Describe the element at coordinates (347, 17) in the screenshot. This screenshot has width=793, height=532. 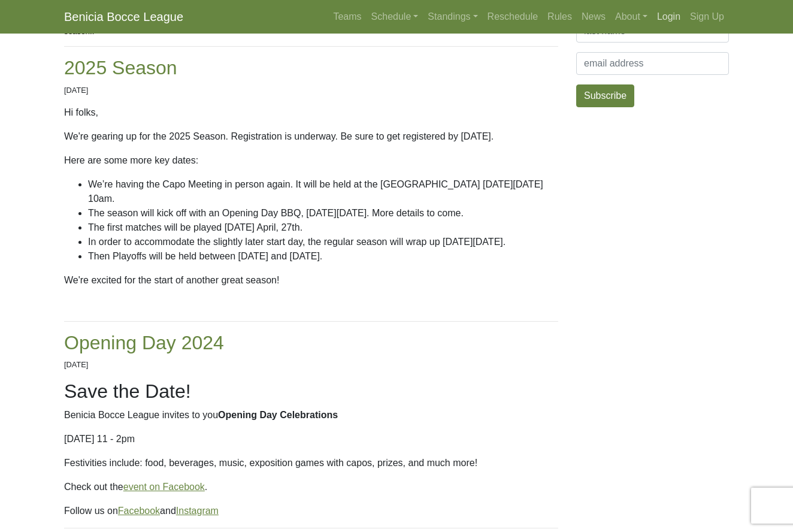
I see `a: Teams` at that location.